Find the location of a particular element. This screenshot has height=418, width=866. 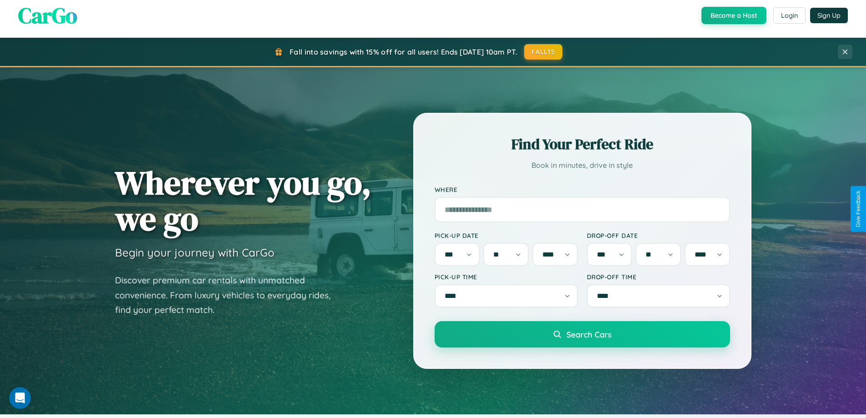

p: Discover premium car rentals with unmatched convenience. From luxury vehicles to everyday rides, ... is located at coordinates (229, 295).